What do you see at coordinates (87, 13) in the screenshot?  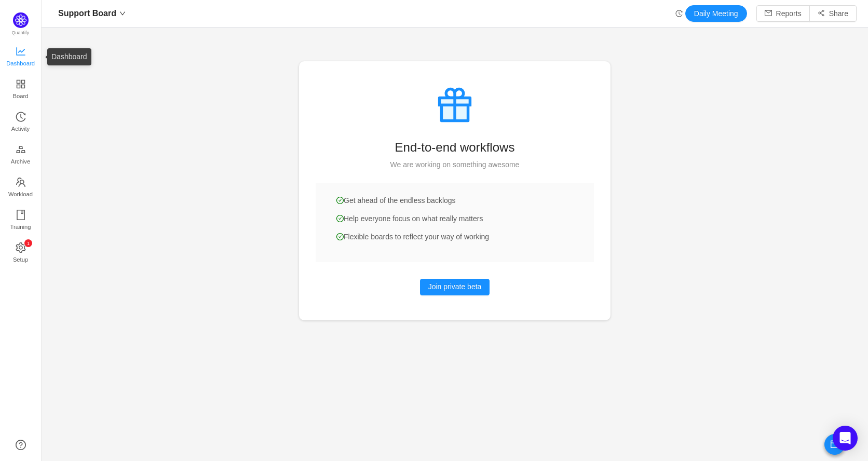 I see `span: Support Board` at bounding box center [87, 13].